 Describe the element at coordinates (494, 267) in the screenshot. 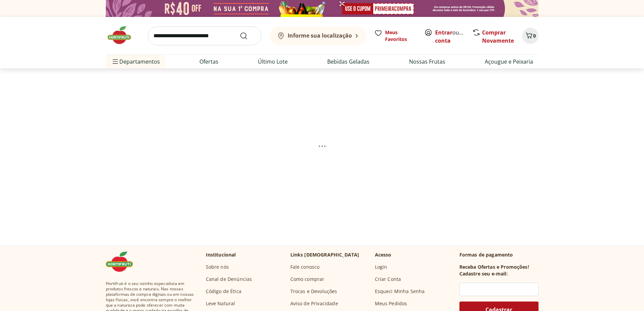

I see `h3: Receba Ofertas e Promoções!` at that location.